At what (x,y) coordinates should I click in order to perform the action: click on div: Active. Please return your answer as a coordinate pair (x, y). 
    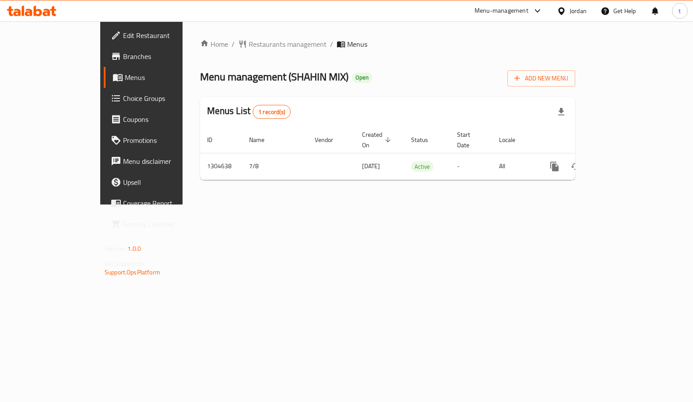
    Looking at the image, I should click on (422, 167).